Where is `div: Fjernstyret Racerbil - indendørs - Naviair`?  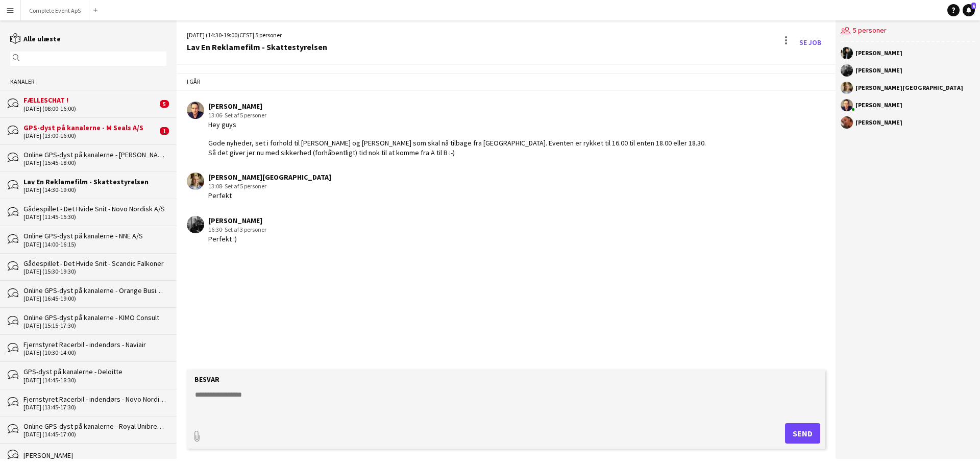
div: Fjernstyret Racerbil - indendørs - Naviair is located at coordinates (95, 345).